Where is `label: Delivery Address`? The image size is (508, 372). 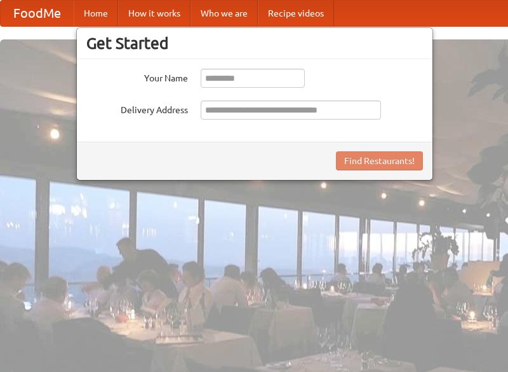 label: Delivery Address is located at coordinates (137, 108).